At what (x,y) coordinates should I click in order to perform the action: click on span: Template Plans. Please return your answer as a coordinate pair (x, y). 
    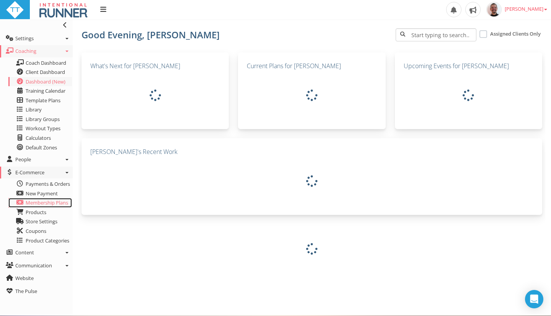
    Looking at the image, I should click on (43, 100).